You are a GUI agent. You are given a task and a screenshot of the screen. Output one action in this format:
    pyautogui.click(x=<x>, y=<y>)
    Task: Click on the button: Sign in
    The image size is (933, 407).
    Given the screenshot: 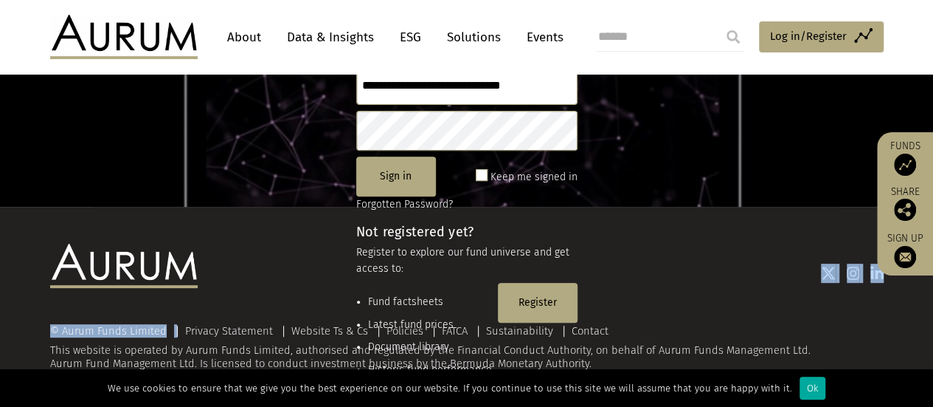 What is the action you would take?
    pyautogui.click(x=396, y=176)
    